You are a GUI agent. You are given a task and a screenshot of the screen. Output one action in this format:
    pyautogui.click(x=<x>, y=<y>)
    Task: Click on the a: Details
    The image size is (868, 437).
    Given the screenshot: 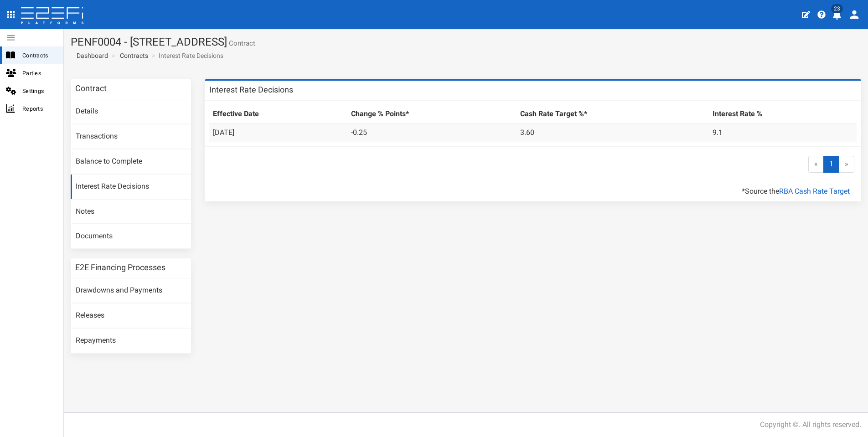 What is the action you would take?
    pyautogui.click(x=131, y=112)
    